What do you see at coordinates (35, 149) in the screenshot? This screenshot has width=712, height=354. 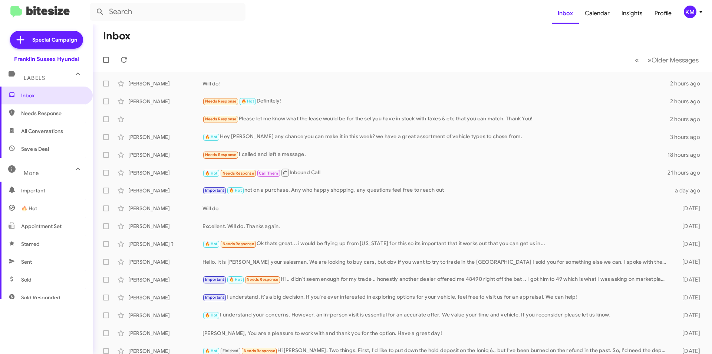 I see `span: Save a Deal` at bounding box center [35, 149].